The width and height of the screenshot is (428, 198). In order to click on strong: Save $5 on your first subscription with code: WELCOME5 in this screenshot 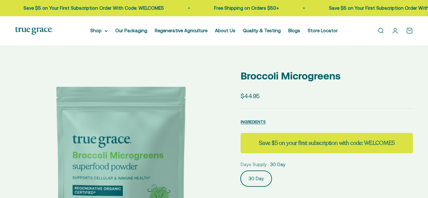, I will do `click(327, 143)`.